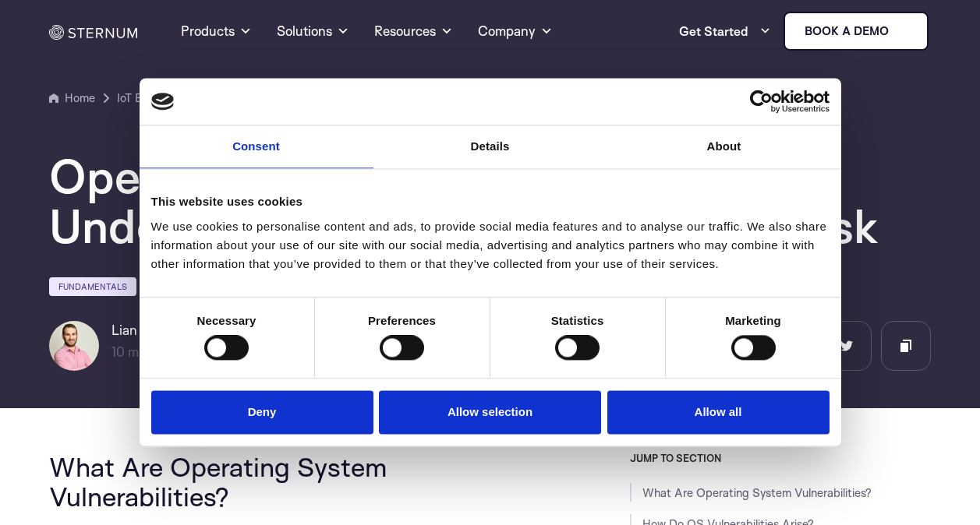  Describe the element at coordinates (856, 31) in the screenshot. I see `a: Book a demo` at that location.